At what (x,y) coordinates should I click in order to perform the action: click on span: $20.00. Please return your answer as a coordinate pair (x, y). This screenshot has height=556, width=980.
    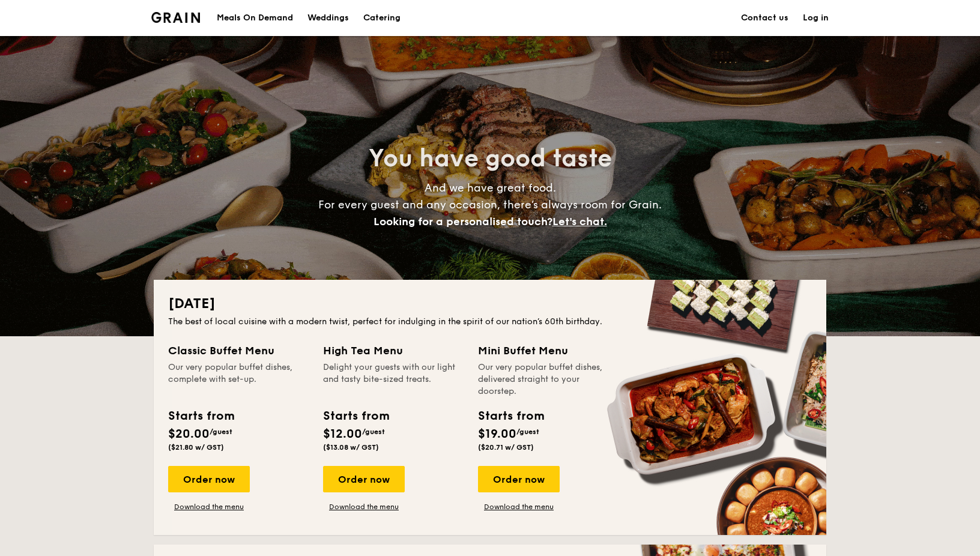
    Looking at the image, I should click on (188, 434).